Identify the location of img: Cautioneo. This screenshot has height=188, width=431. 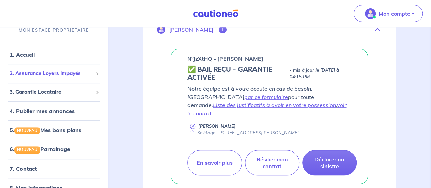
(215, 13).